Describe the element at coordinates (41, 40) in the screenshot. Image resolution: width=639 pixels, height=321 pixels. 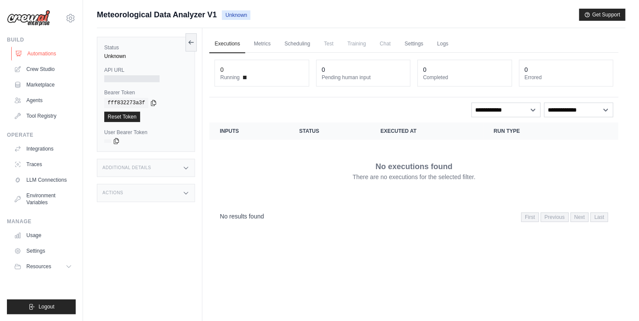
I see `div: Build` at that location.